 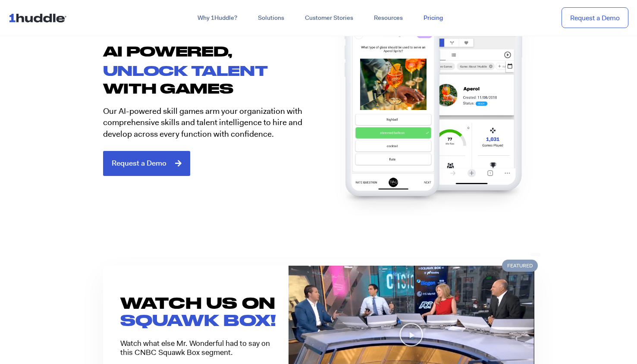 What do you see at coordinates (211, 88) in the screenshot?
I see `h2: with games` at bounding box center [211, 88].